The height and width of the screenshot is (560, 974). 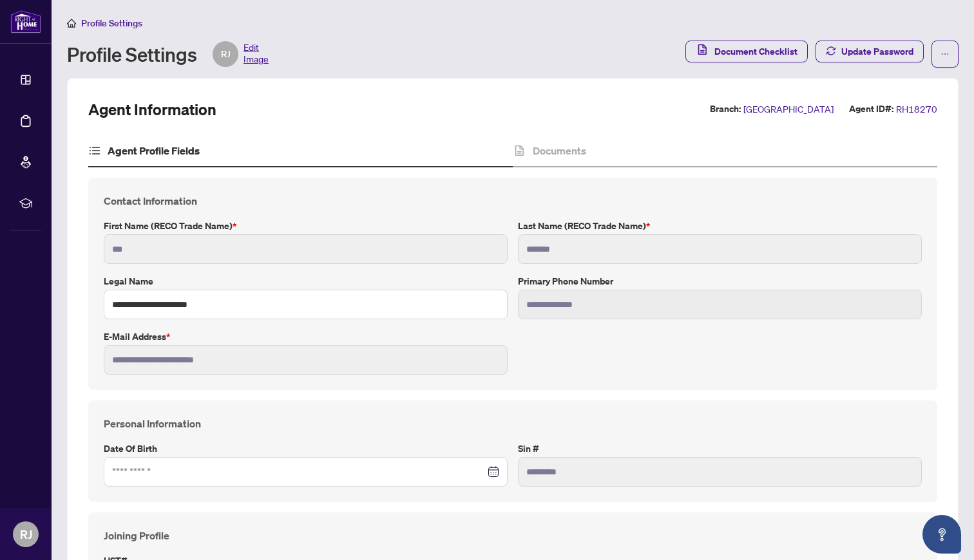 I want to click on span: Document Checklist, so click(x=755, y=51).